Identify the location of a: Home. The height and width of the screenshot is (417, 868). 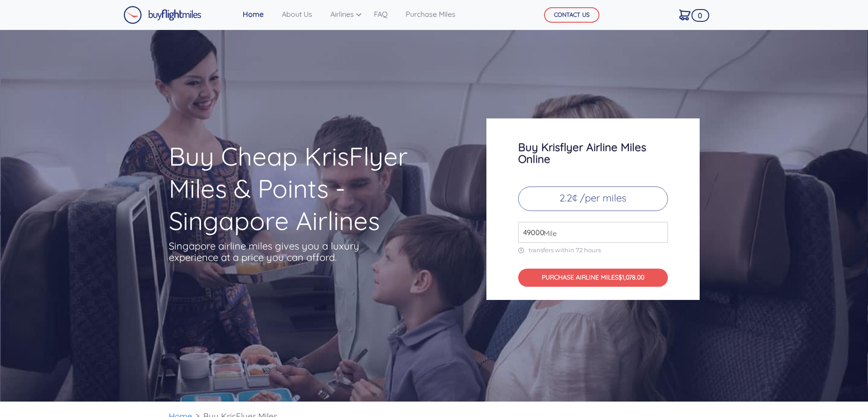
(253, 14).